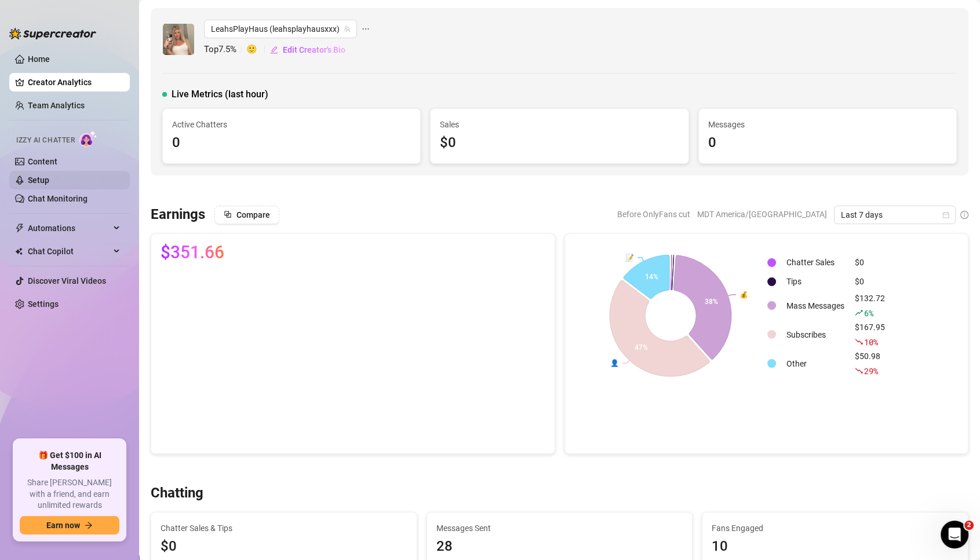 Image resolution: width=980 pixels, height=560 pixels. I want to click on span: 🎁 Get $100 in AI Messages, so click(69, 461).